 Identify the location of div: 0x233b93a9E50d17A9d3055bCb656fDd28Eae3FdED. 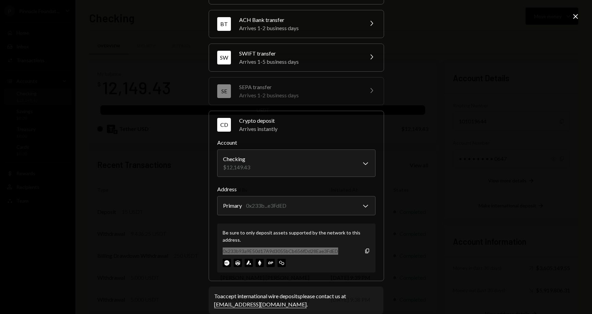
(280, 251).